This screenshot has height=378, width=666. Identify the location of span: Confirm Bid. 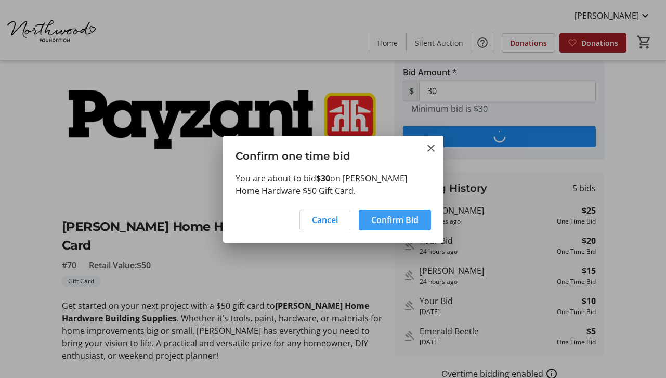
(395, 220).